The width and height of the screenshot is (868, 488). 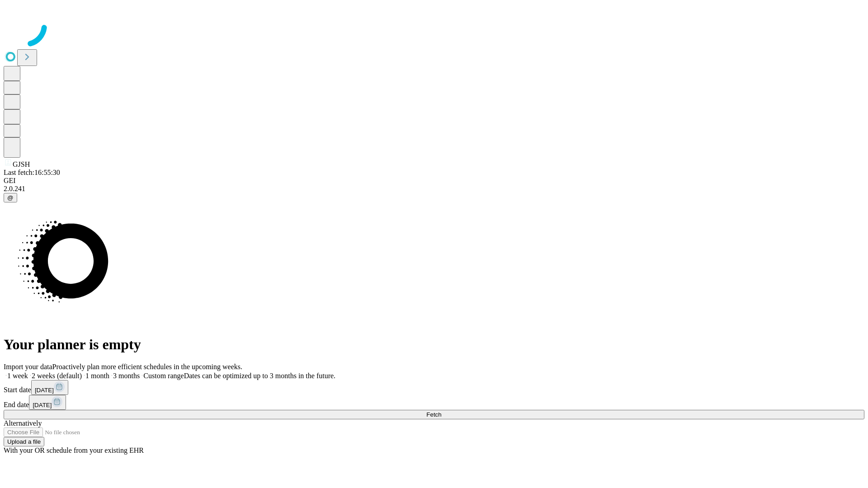 I want to click on span: Import your data, so click(x=28, y=367).